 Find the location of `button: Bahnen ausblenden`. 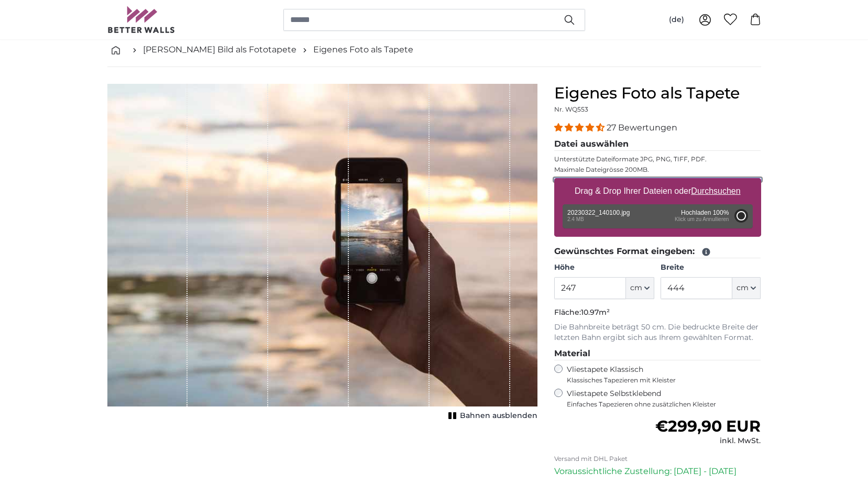

button: Bahnen ausblenden is located at coordinates (491, 415).